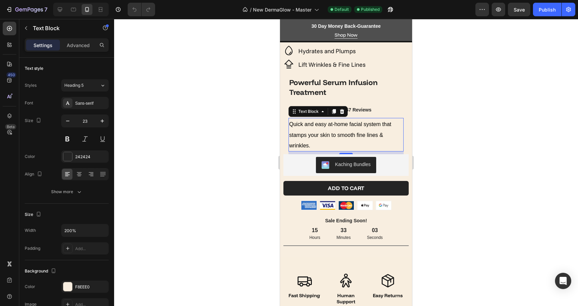  Describe the element at coordinates (91, 287) in the screenshot. I see `div: F8EEE0` at that location.